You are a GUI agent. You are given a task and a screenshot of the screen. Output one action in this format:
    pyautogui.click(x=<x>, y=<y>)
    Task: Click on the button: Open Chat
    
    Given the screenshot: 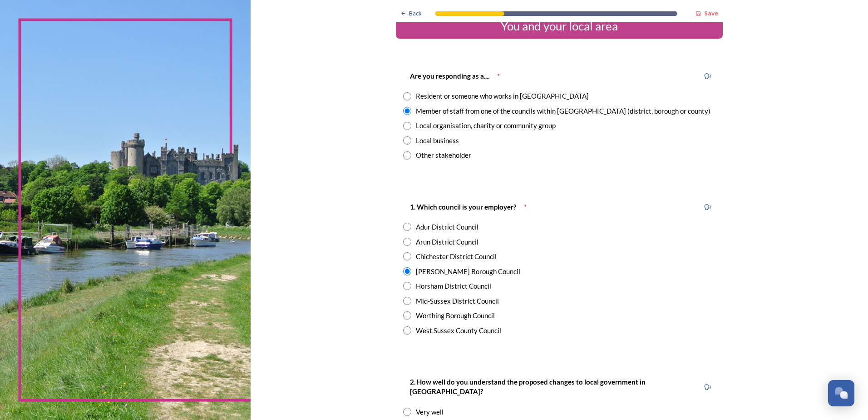 What is the action you would take?
    pyautogui.click(x=842, y=393)
    